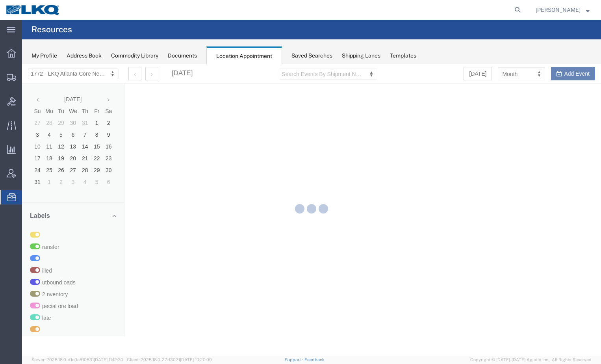  Describe the element at coordinates (558, 10) in the screenshot. I see `span: Brian Schmidt` at that location.